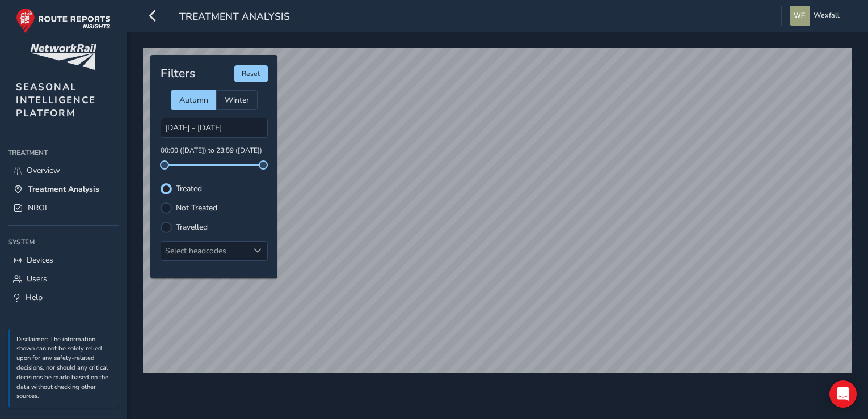  Describe the element at coordinates (63, 189) in the screenshot. I see `a: Treatment Analysis` at that location.